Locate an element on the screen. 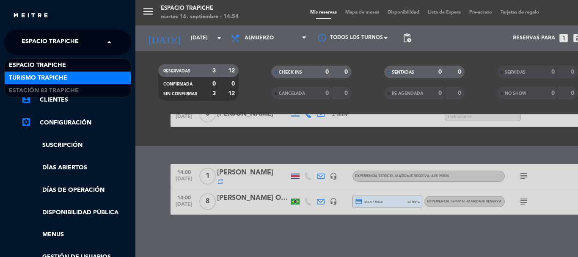 Image resolution: width=578 pixels, height=257 pixels. a: Configuración is located at coordinates (76, 123).